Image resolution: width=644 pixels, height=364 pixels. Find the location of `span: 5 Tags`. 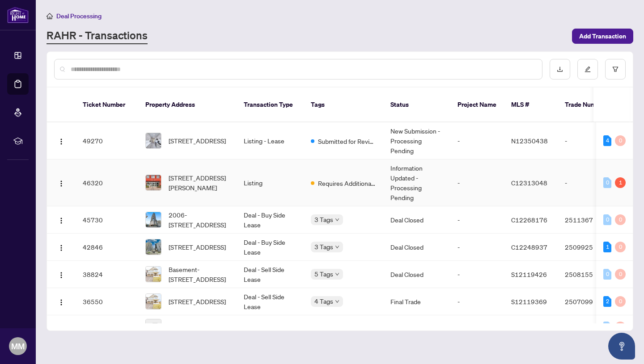

span: 5 Tags is located at coordinates (324, 274).